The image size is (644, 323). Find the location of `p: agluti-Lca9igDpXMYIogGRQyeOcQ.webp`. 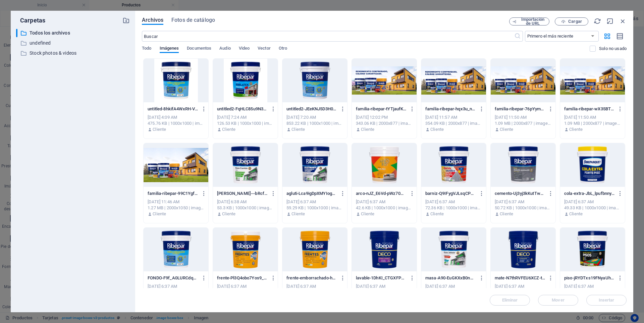

p: agluti-Lca9igDpXMYIogGRQyeOcQ.webp is located at coordinates (311, 193).